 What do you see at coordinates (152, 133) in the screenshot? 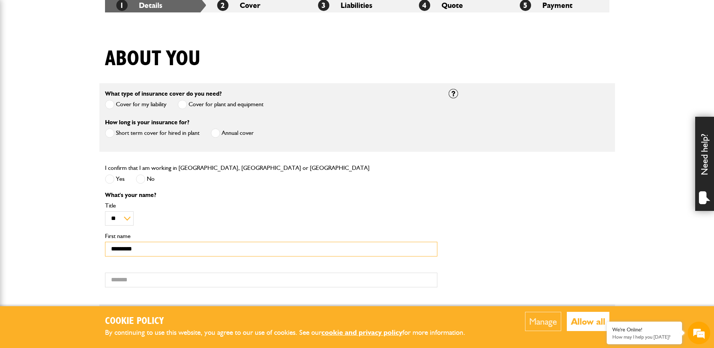
I see `label: Short term cover for hired in plant` at bounding box center [152, 133].